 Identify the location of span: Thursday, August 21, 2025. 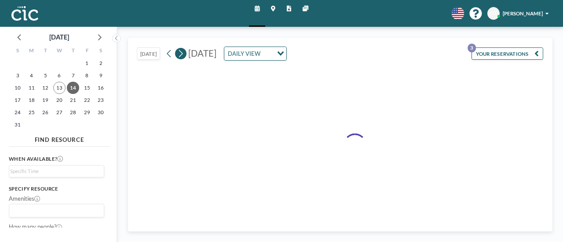
(73, 100).